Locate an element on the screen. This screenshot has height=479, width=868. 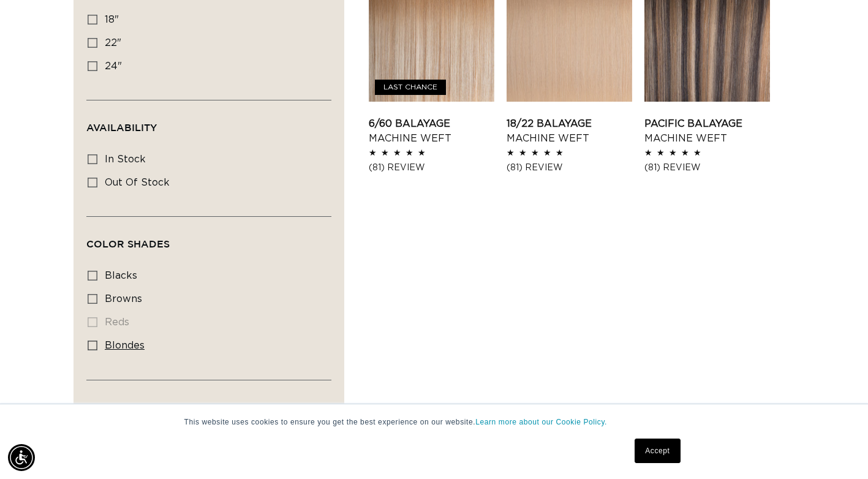
span: blondes is located at coordinates (125, 345).